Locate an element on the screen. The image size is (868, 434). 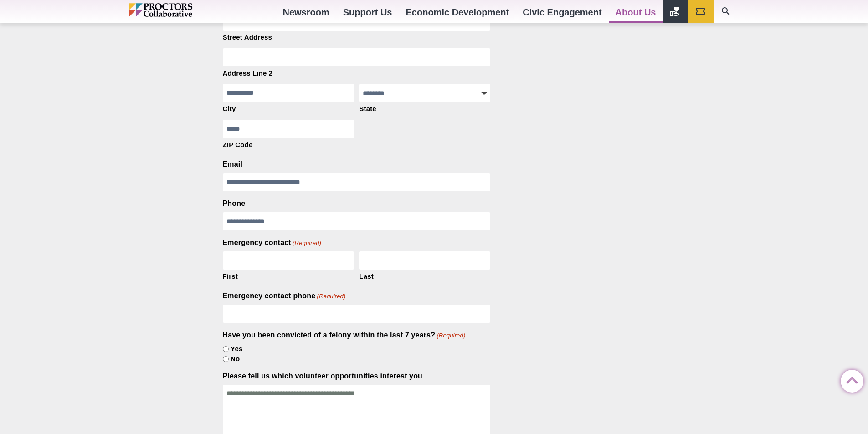
label: City is located at coordinates (289, 108).